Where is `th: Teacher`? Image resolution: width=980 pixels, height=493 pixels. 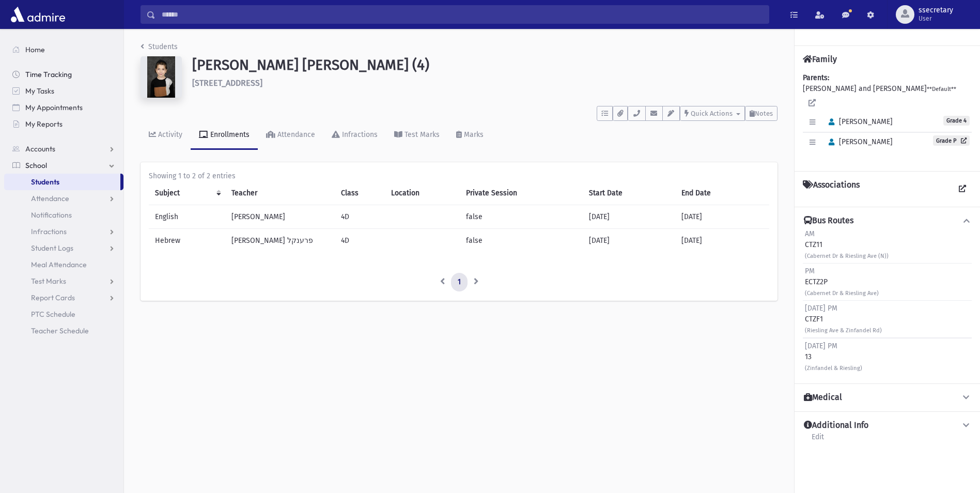 th: Teacher is located at coordinates (280, 193).